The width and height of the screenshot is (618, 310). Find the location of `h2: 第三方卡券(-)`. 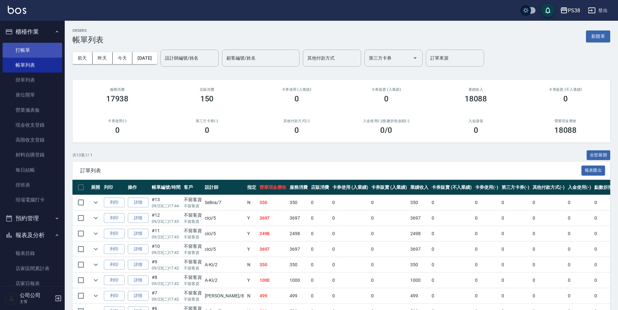

h2: 第三方卡券(-) is located at coordinates (207, 121).